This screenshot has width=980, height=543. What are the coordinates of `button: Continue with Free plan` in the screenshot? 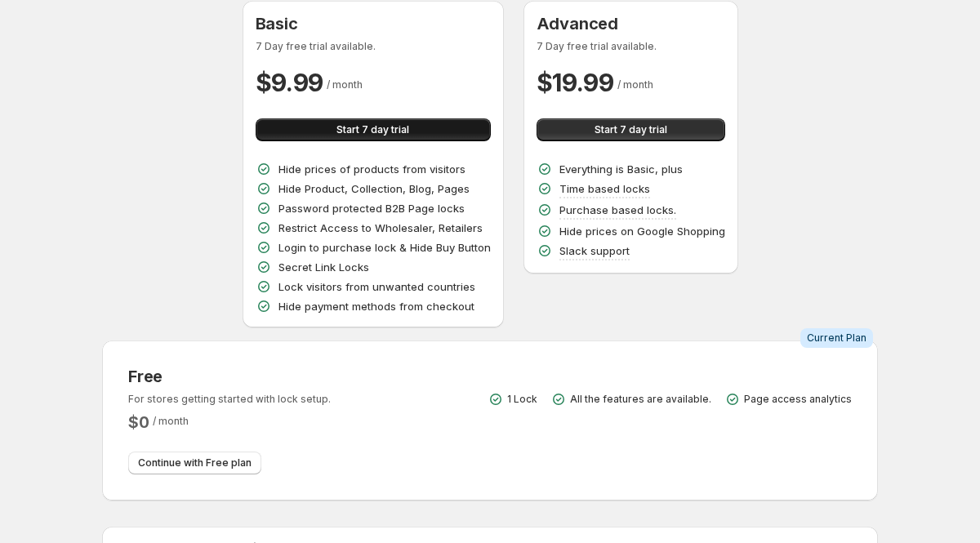 It's located at (194, 463).